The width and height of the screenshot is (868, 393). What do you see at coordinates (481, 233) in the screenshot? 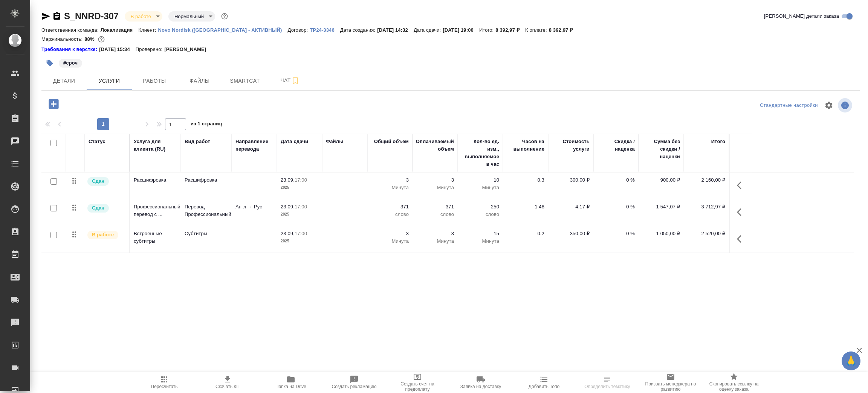
I see `p: 15` at bounding box center [481, 233].